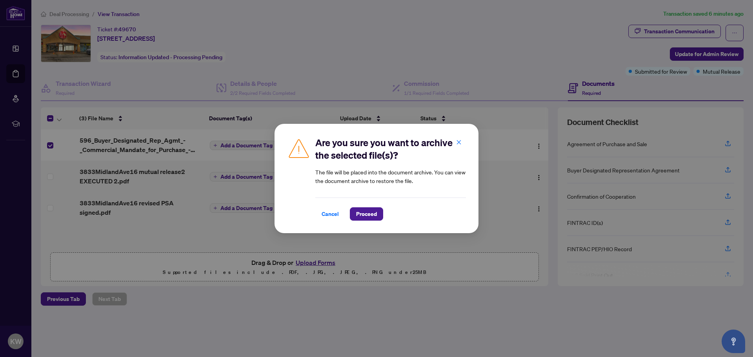 Image resolution: width=753 pixels, height=357 pixels. I want to click on img: Caution Icon, so click(299, 148).